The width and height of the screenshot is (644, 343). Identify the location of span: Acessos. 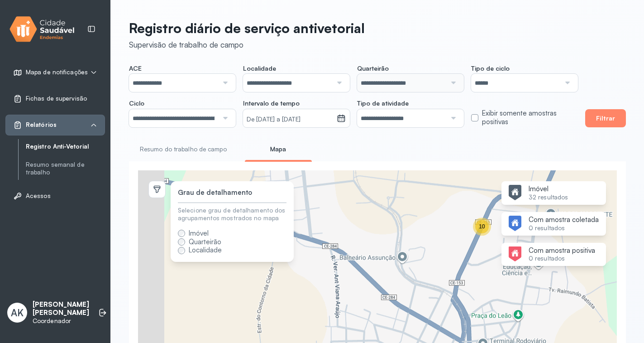
(38, 195).